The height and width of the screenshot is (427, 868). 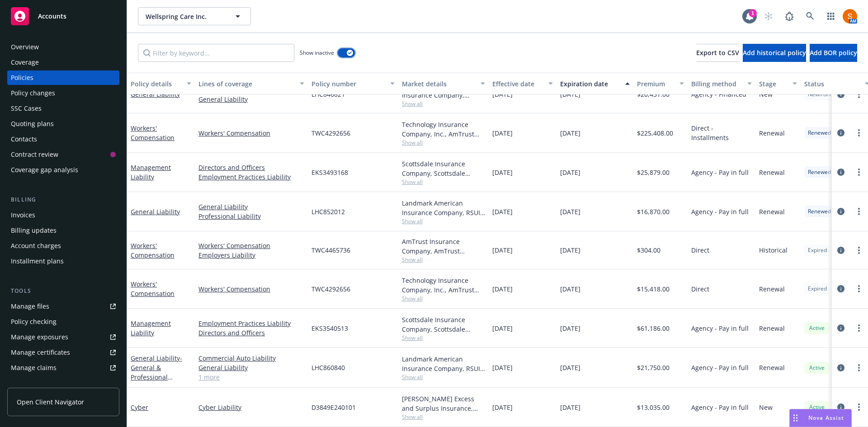 What do you see at coordinates (722, 133) in the screenshot?
I see `span: Direct - Installments` at bounding box center [722, 133].